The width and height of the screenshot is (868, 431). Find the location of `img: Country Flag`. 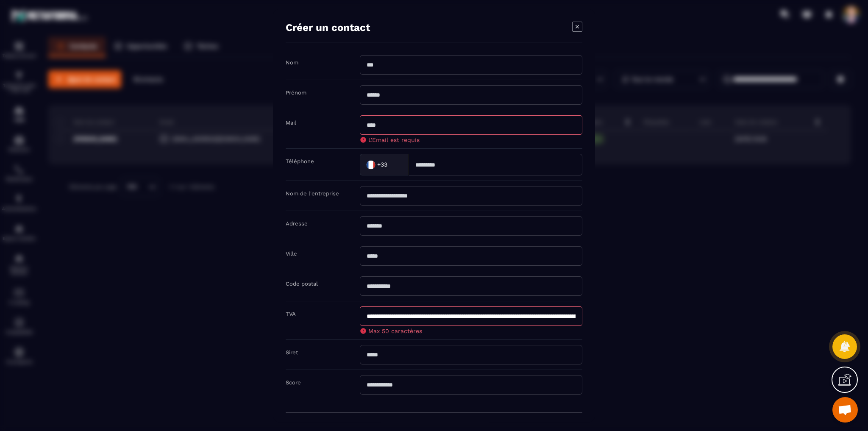

img: Country Flag is located at coordinates (370, 164).